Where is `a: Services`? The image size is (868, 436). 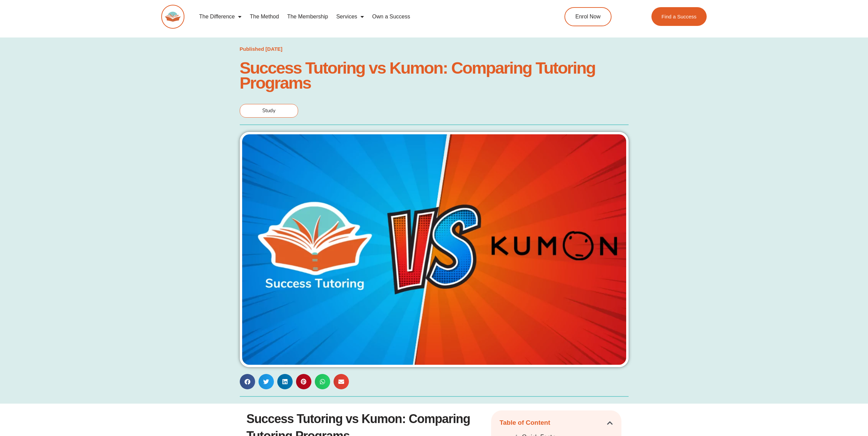
a: Services is located at coordinates (350, 17).